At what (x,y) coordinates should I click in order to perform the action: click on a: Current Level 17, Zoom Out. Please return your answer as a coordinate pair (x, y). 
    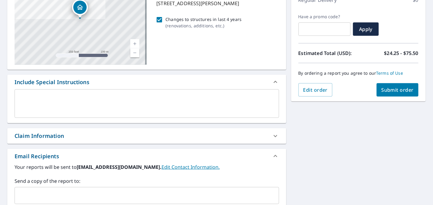
    Looking at the image, I should click on (135, 53).